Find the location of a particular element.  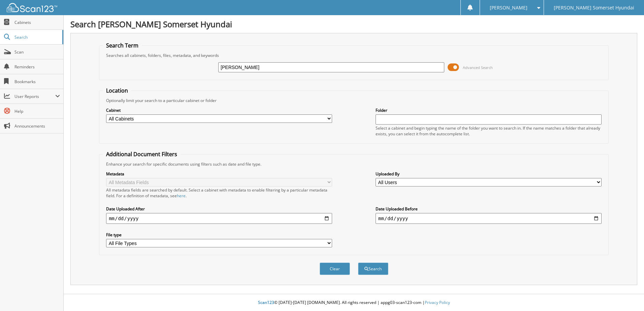

span: Advanced Search is located at coordinates (478, 67).